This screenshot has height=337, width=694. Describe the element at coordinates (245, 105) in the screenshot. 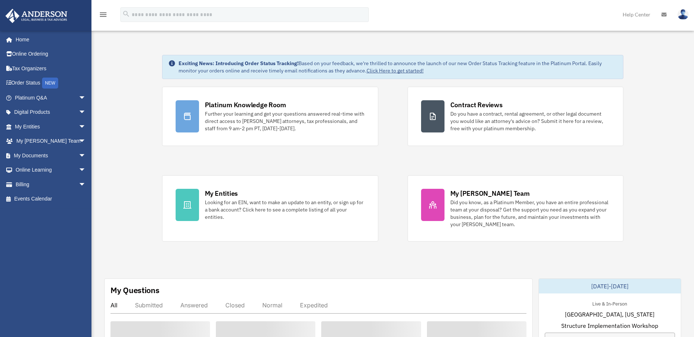

I see `div: Platinum Knowledge Room` at that location.